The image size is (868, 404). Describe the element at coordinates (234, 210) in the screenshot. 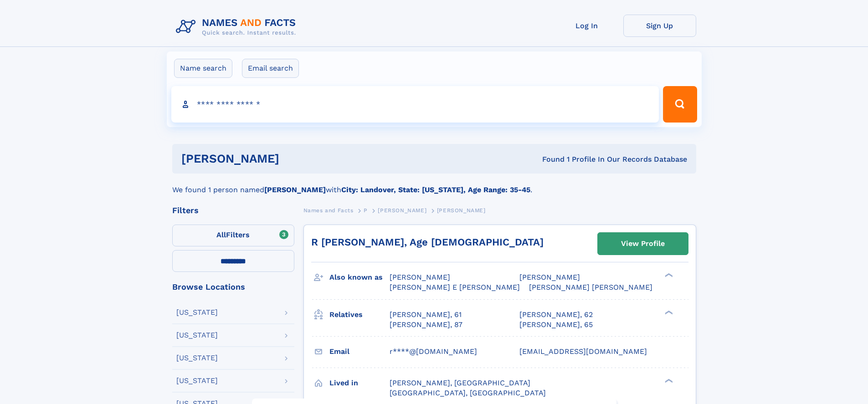

I see `div: Filters` at that location.